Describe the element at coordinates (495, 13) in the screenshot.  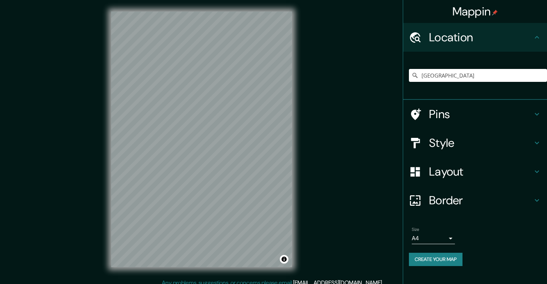
I see `img: pin-icon.png` at that location.